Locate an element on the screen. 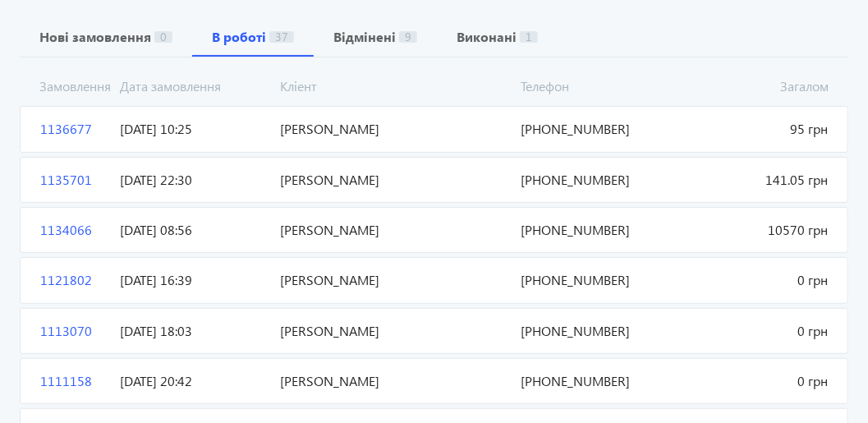 The width and height of the screenshot is (868, 423). b: Нові замовлення is located at coordinates (95, 37).